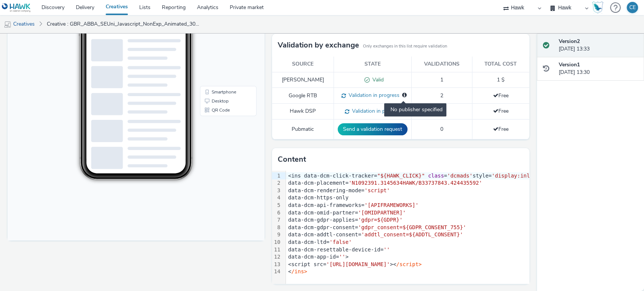 This screenshot has width=644, height=291. I want to click on div: 2, so click(276, 183).